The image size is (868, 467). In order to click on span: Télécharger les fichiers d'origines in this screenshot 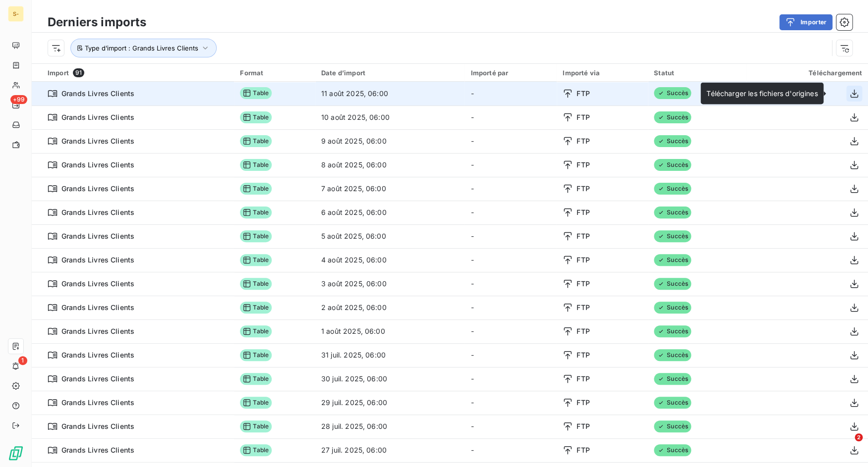, I will do `click(762, 93)`.